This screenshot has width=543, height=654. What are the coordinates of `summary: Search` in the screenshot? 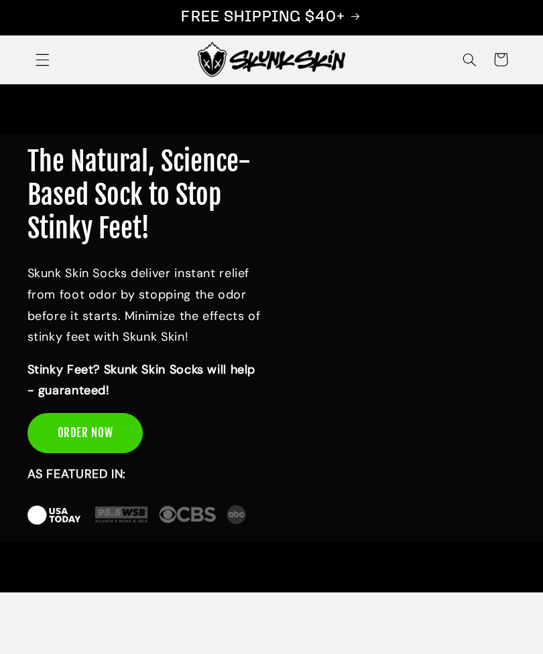 It's located at (470, 60).